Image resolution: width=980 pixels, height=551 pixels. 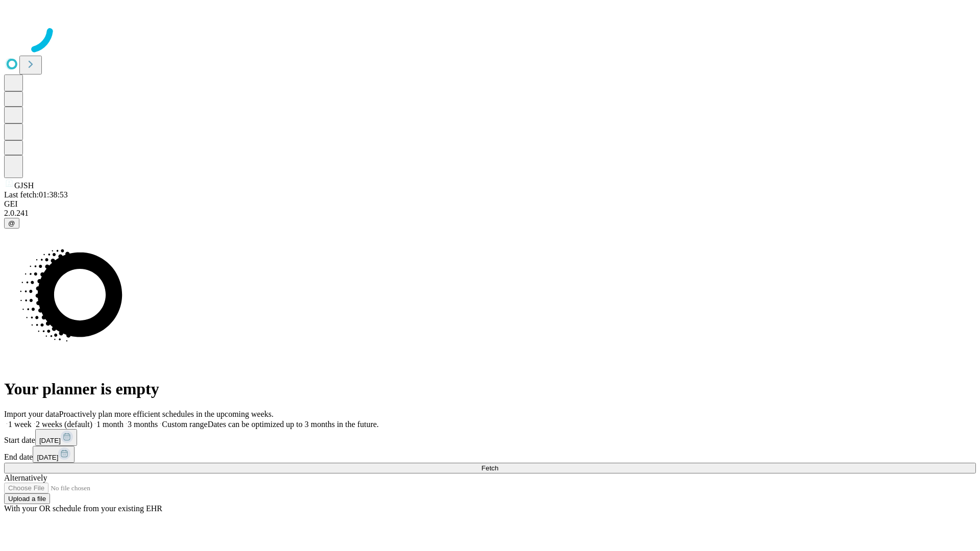 What do you see at coordinates (490, 213) in the screenshot?
I see `div: 2.0.241` at bounding box center [490, 213].